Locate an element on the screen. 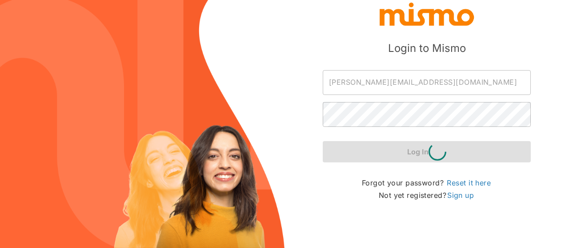 The height and width of the screenshot is (248, 569). a: Reset it here is located at coordinates (468, 183).